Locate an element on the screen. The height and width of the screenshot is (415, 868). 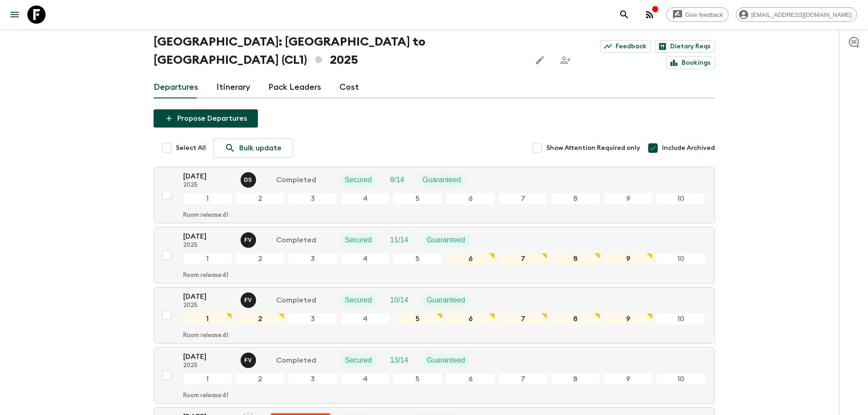
a: Pack Leaders is located at coordinates (295, 87).